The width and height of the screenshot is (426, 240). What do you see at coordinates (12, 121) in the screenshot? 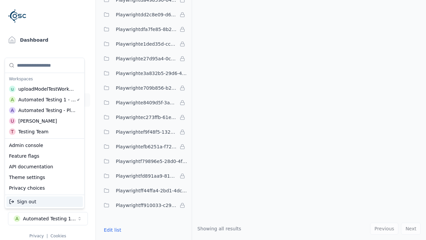
I see `div: U` at bounding box center [12, 121].